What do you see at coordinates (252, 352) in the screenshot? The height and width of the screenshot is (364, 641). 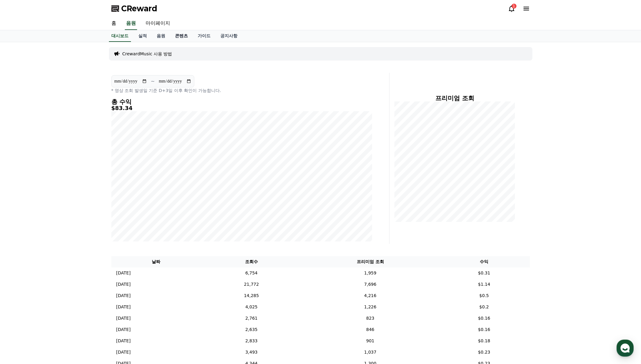 I see `td: 3,493` at bounding box center [252, 352].